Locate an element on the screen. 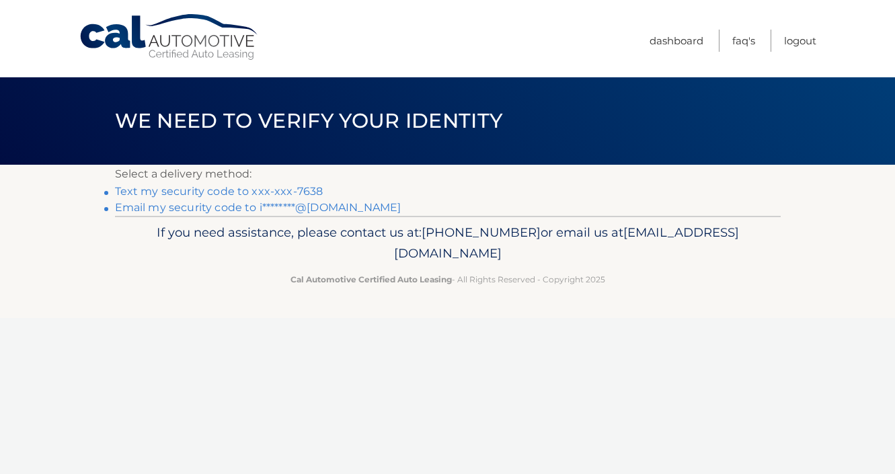 This screenshot has width=895, height=474. span: We need to verify your identity is located at coordinates (309, 120).